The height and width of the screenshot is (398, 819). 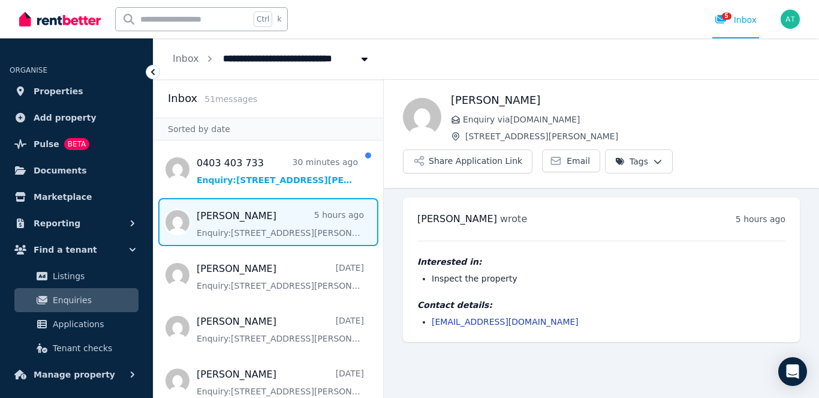 I want to click on a: Email, so click(x=571, y=161).